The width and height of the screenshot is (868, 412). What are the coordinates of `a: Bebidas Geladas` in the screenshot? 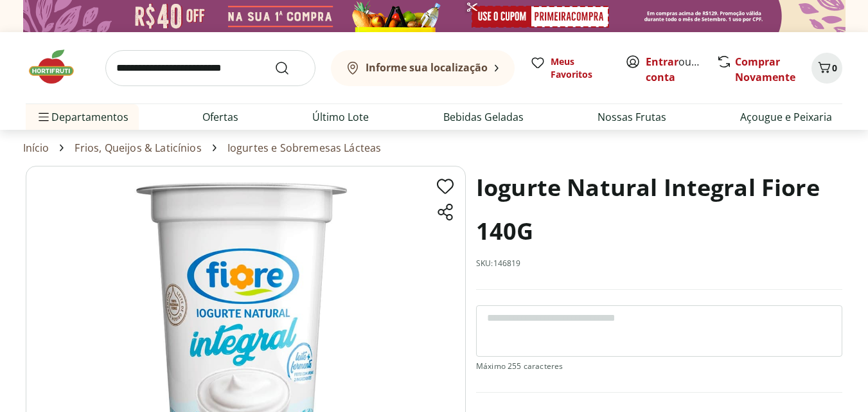 It's located at (483, 117).